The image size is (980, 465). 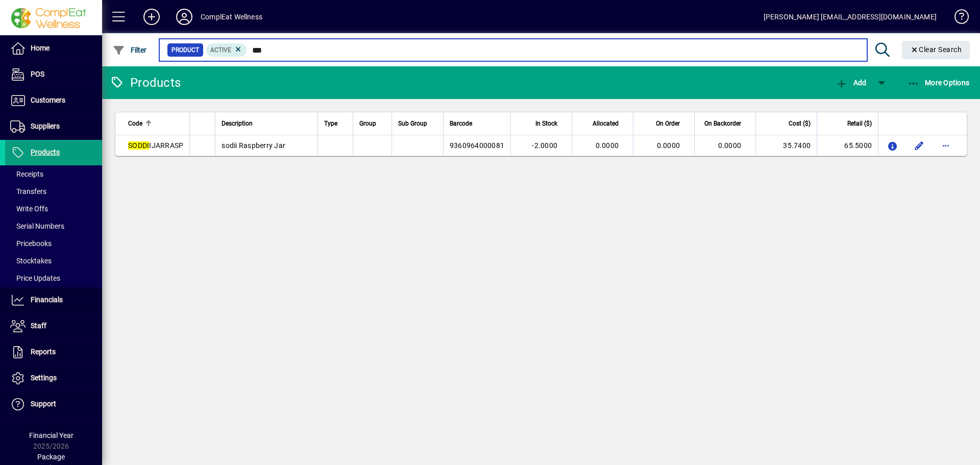 What do you see at coordinates (957, 18) in the screenshot?
I see `a: Knowledge Base` at bounding box center [957, 18].